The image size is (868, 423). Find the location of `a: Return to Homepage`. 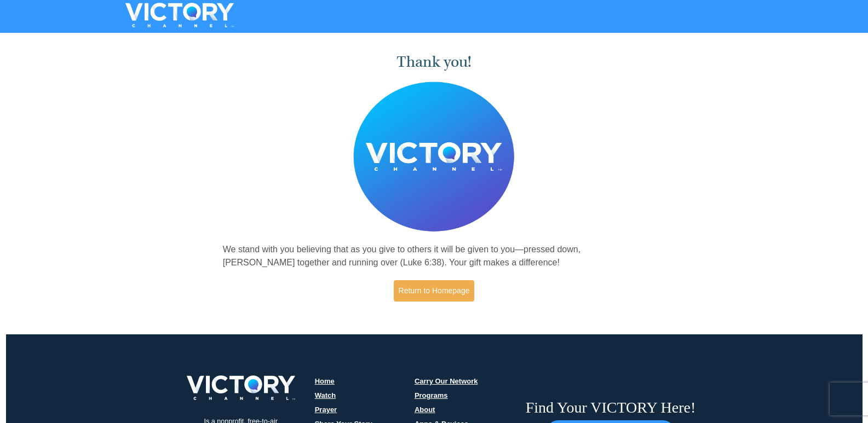

a: Return to Homepage is located at coordinates (434, 291).